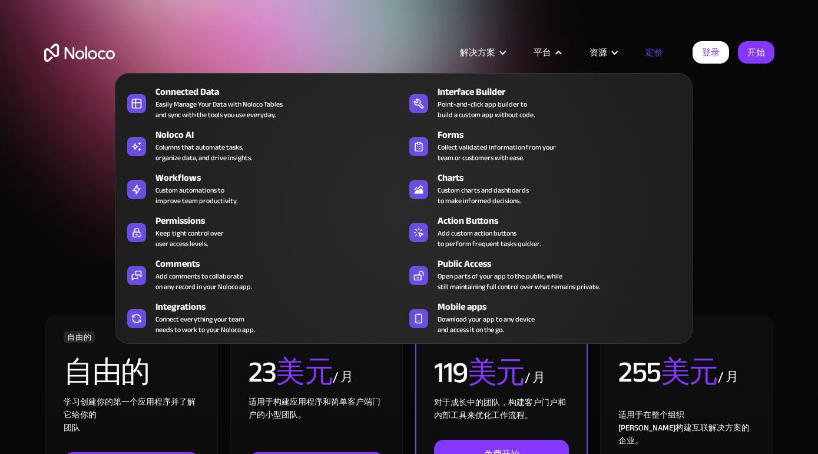  I want to click on div: Keep tight control over user access levels., so click(190, 239).